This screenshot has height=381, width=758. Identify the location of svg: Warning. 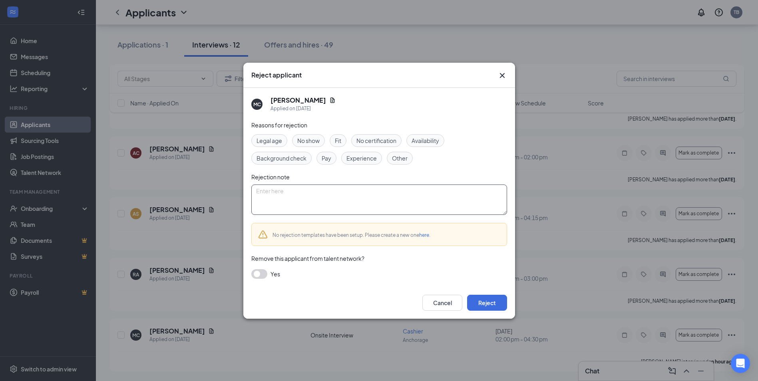
(263, 235).